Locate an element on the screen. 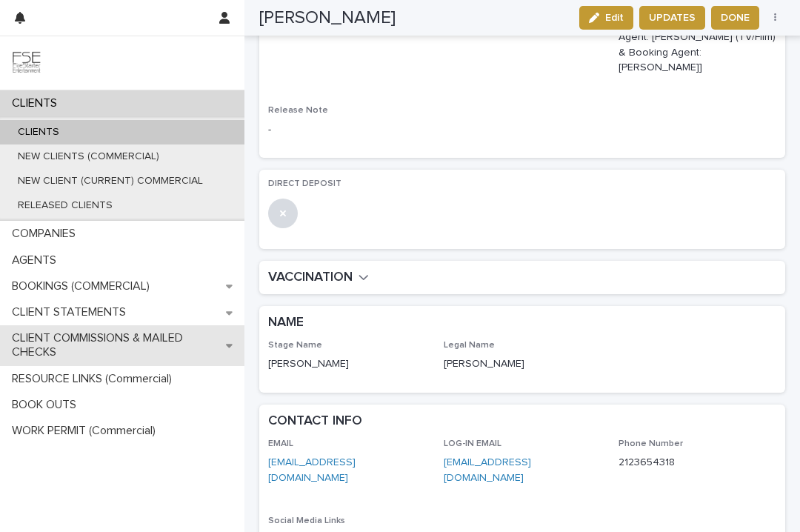 Image resolution: width=800 pixels, height=532 pixels. span: Legal Name is located at coordinates (469, 345).